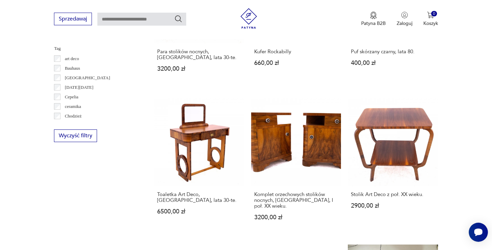 The image size is (492, 250). I want to click on p: 6500,00 zł, so click(199, 212).